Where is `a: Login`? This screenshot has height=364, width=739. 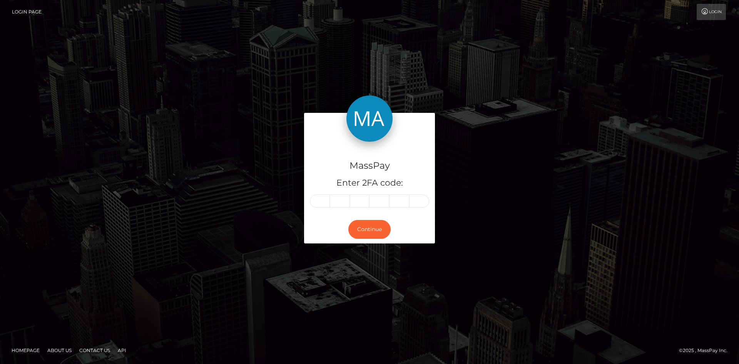 a: Login is located at coordinates (712, 12).